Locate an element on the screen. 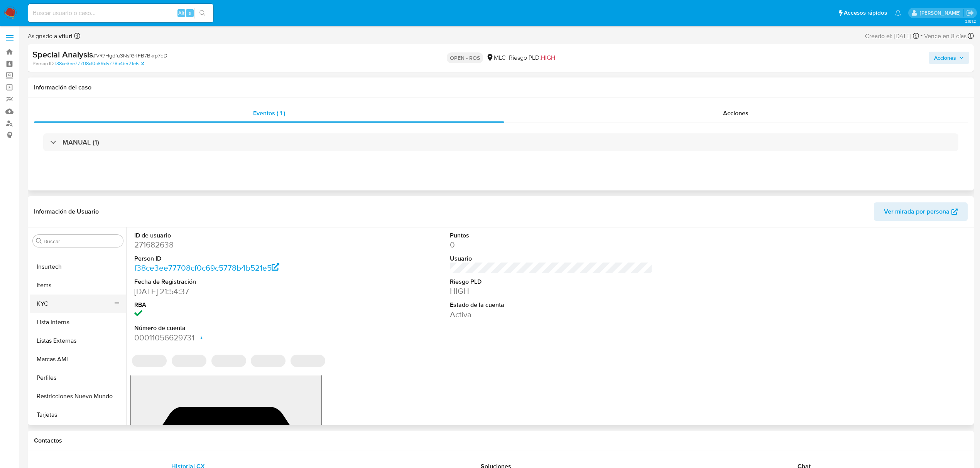 Image resolution: width=980 pixels, height=468 pixels. button: Insurtech is located at coordinates (78, 267).